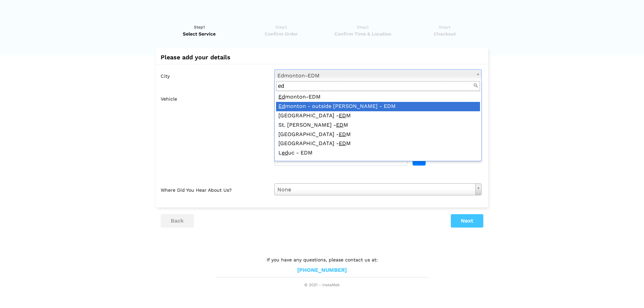 The height and width of the screenshot is (308, 644). What do you see at coordinates (285, 152) in the screenshot?
I see `span: ed` at bounding box center [285, 152].